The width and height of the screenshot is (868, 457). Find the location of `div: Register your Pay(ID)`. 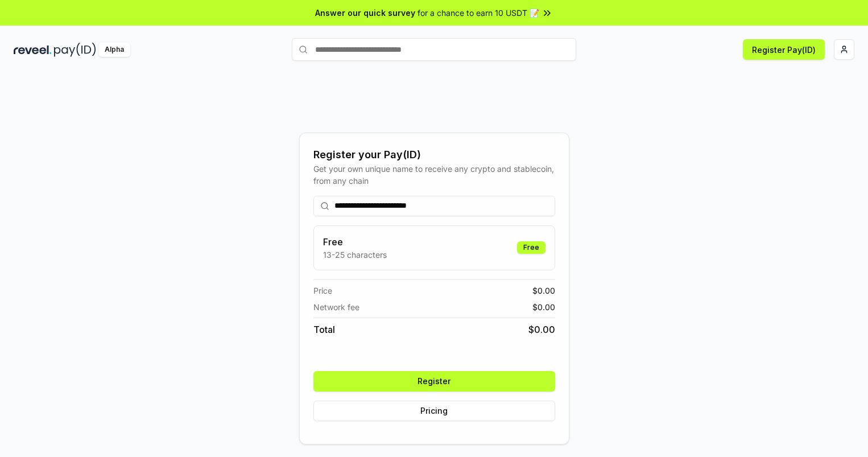

div: Register your Pay(ID) is located at coordinates (434, 155).